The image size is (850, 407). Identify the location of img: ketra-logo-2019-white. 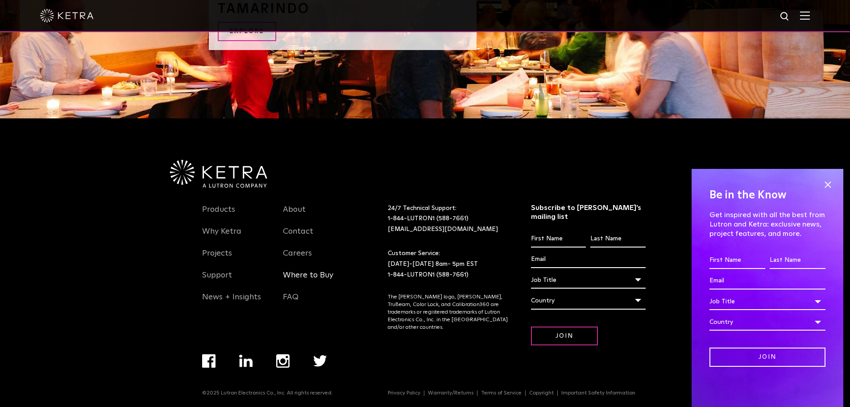
(67, 16).